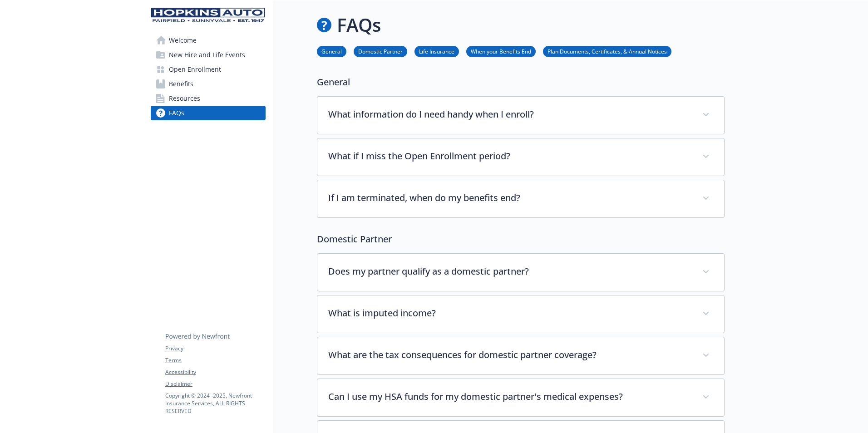 The height and width of the screenshot is (433, 868). What do you see at coordinates (182, 40) in the screenshot?
I see `span: Welcome` at bounding box center [182, 40].